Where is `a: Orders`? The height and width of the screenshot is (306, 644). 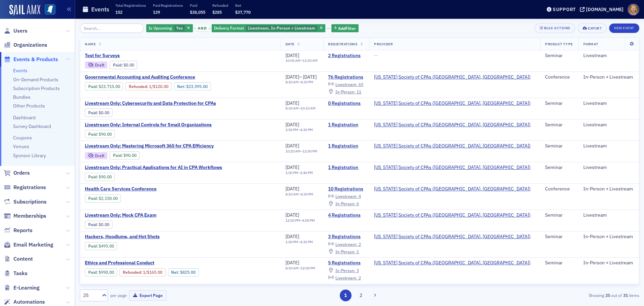
a: Orders is located at coordinates (17, 173).